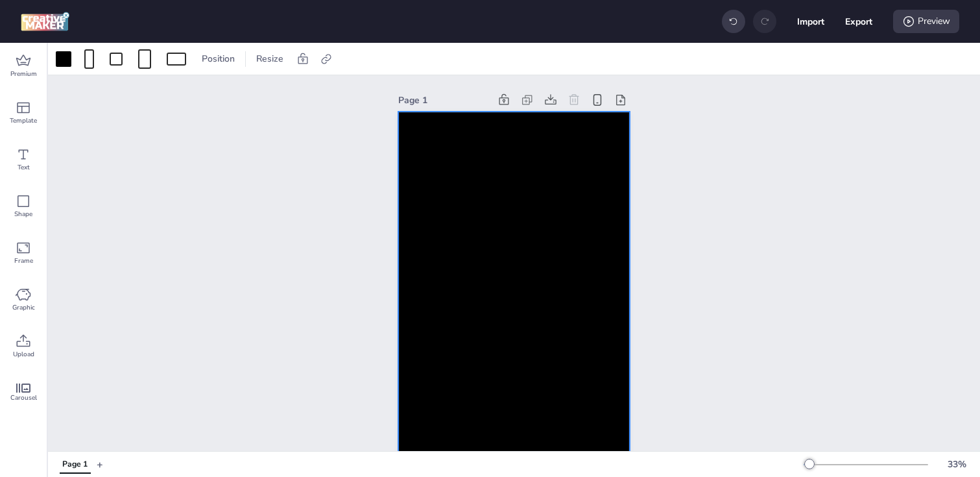 This screenshot has width=980, height=477. Describe the element at coordinates (23, 307) in the screenshot. I see `span: Graphic` at that location.